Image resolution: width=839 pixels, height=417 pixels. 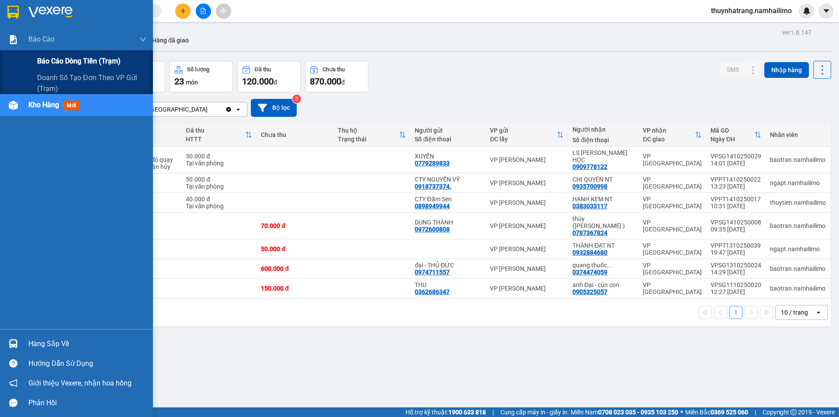 I want to click on span: 120.000, so click(x=258, y=81).